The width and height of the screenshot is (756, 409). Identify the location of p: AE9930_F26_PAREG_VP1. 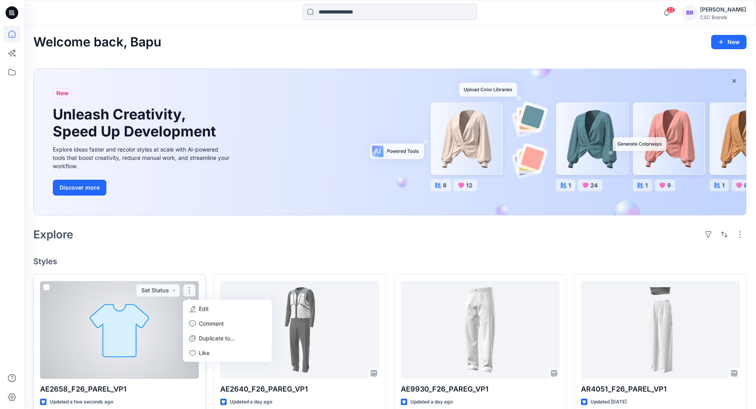
(480, 389).